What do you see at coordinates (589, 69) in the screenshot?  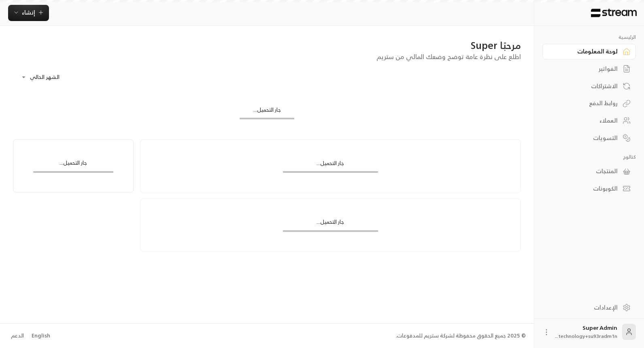 I see `a: الفواتير` at bounding box center [589, 69].